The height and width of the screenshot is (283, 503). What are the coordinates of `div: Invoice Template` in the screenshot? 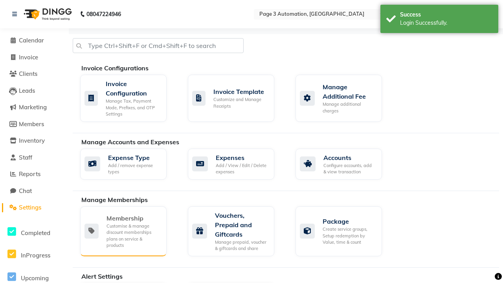 It's located at (240, 91).